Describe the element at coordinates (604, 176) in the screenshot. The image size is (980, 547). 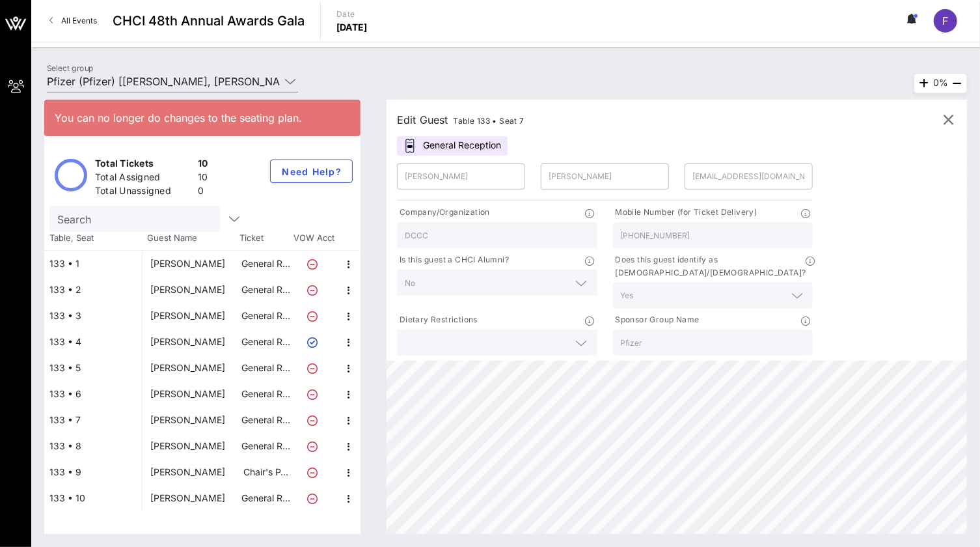
I see `input: Last Name*` at that location.